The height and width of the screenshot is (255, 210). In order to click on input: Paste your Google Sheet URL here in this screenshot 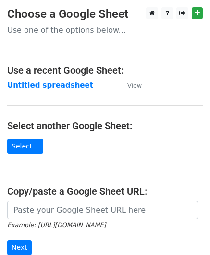, I will do `click(103, 210)`.